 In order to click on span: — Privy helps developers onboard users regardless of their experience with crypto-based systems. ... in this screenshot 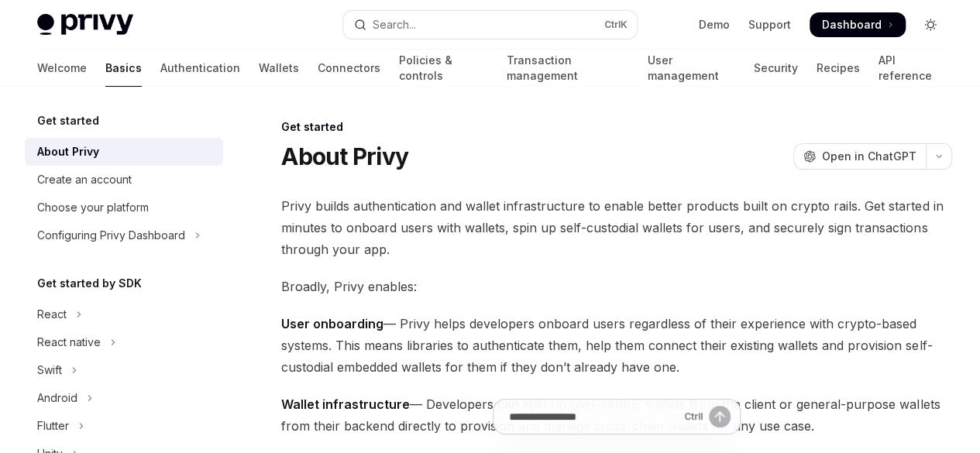, I will do `click(617, 346)`.